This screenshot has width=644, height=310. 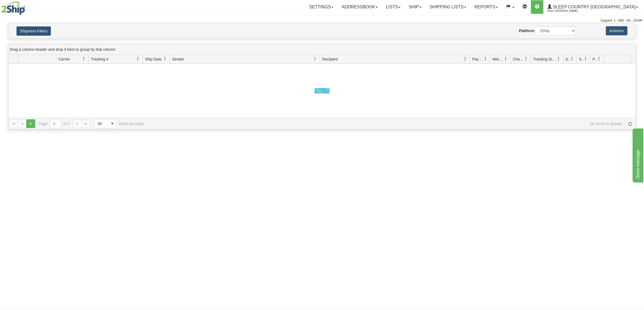 I want to click on a: Addressbook, so click(x=360, y=7).